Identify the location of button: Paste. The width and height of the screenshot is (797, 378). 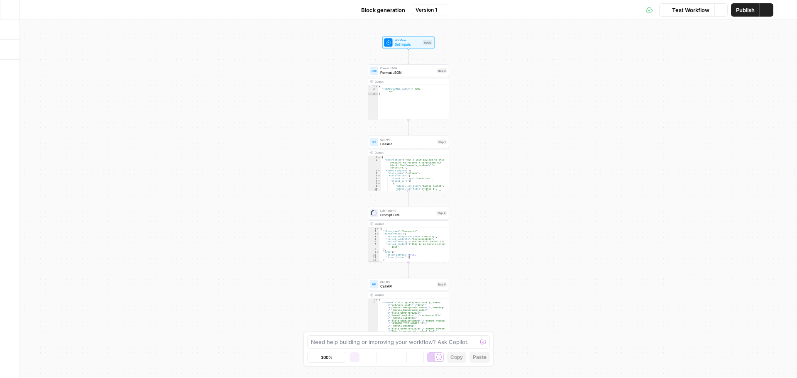
(479, 357).